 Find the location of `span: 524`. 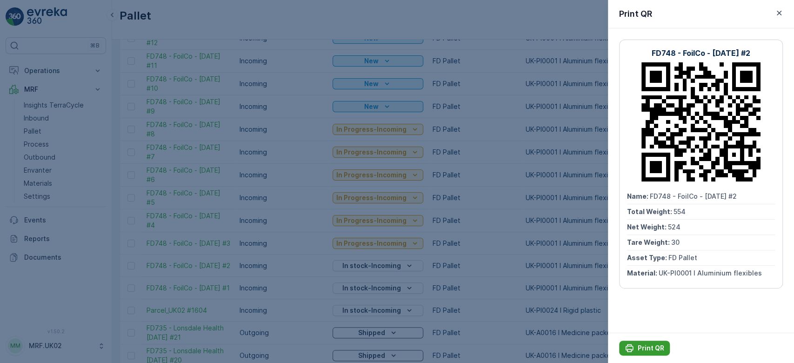

span: 524 is located at coordinates (674, 227).